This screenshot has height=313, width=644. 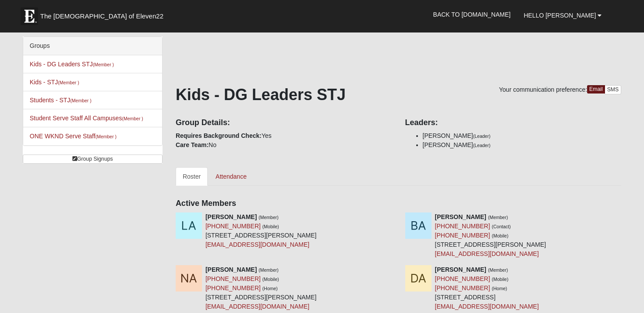 I want to click on div: Yes No, so click(x=284, y=131).